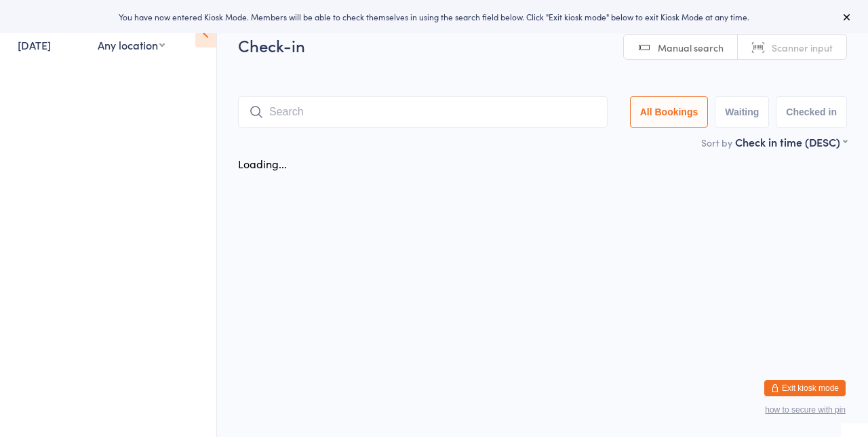 This screenshot has width=868, height=437. I want to click on button: Exit kiosk mode, so click(805, 388).